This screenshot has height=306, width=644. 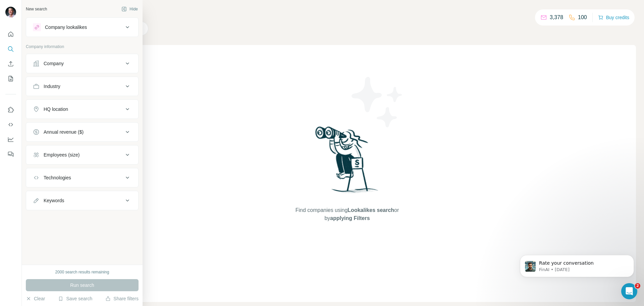 What do you see at coordinates (347, 162) in the screenshot?
I see `img: Surfe Illustration - Woman searching with binoculars` at bounding box center [347, 162].